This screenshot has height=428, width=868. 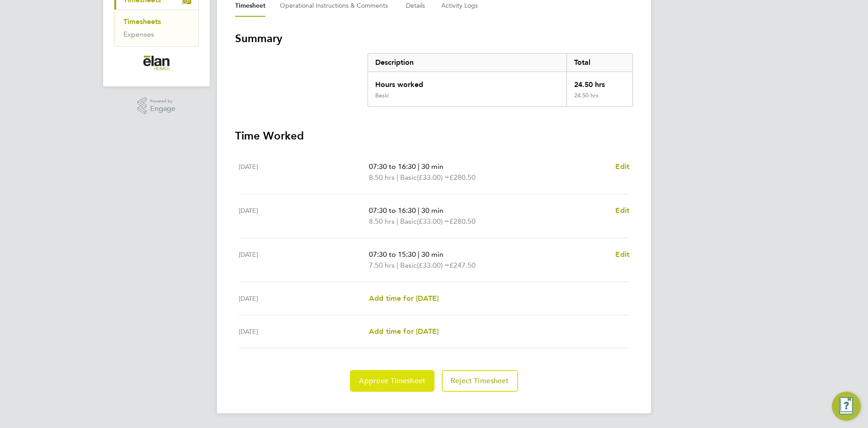 What do you see at coordinates (600, 62) in the screenshot?
I see `div: Total` at bounding box center [600, 62].